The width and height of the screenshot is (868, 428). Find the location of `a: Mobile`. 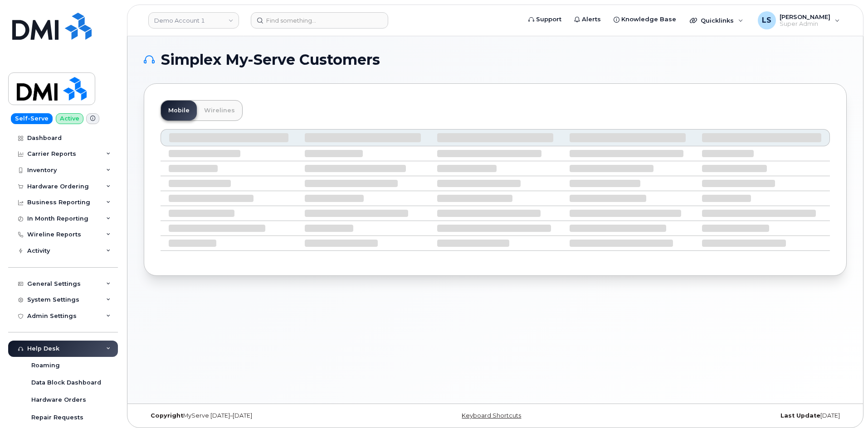

a: Mobile is located at coordinates (178, 111).